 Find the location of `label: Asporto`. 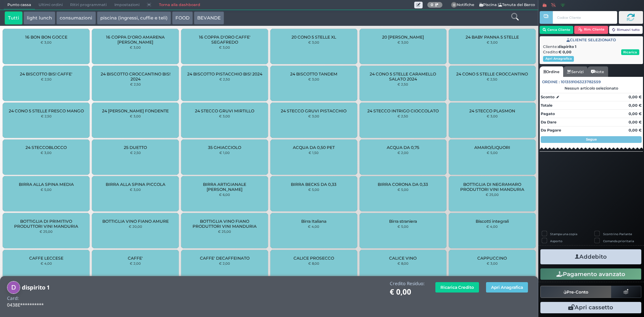

label: Asporto is located at coordinates (557, 241).